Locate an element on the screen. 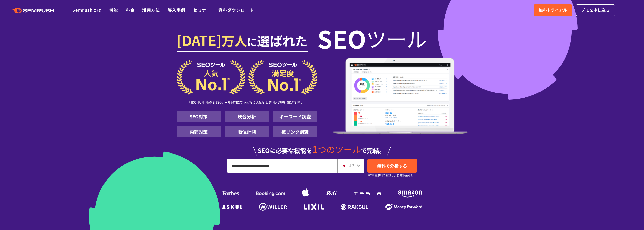 The width and height of the screenshot is (644, 230). a: 無料トライアル is located at coordinates (553, 10).